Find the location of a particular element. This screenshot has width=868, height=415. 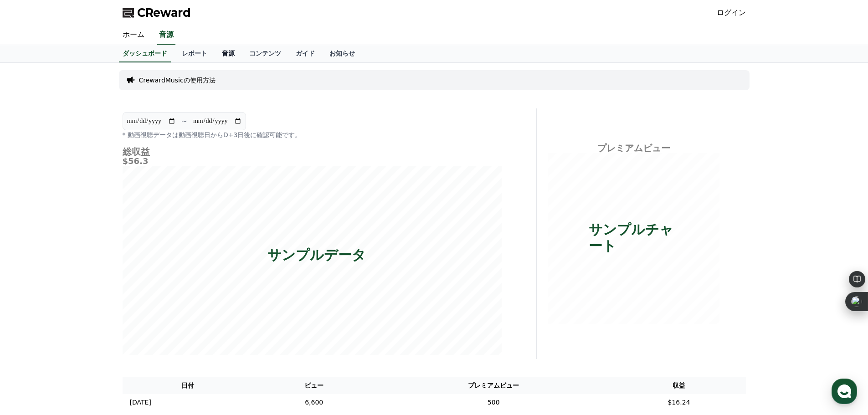

a: ホーム is located at coordinates (133, 35).